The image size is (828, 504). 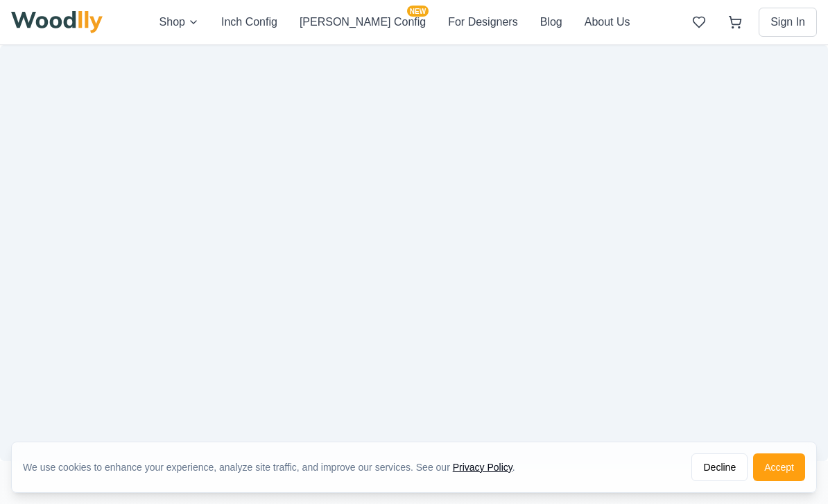 What do you see at coordinates (179, 22) in the screenshot?
I see `button: Shop` at bounding box center [179, 22].